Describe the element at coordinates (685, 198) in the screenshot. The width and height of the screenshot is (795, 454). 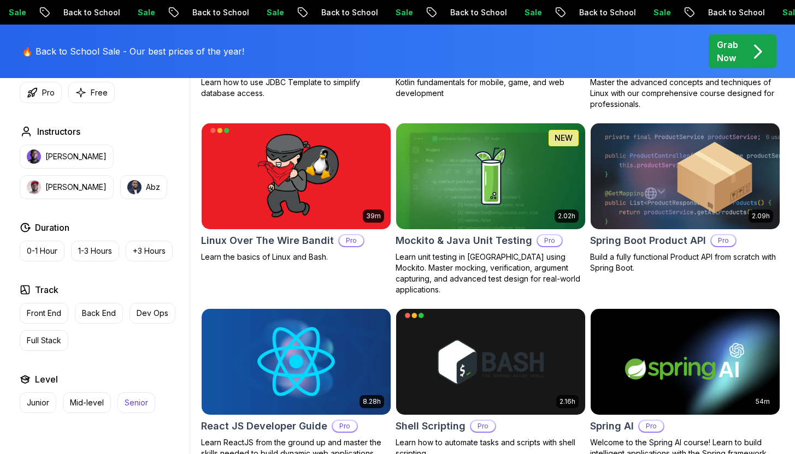
I see `a: Spring Boot Product API card2.09hSpring Boot Product APIProBuild a fully functional Product API f...` at that location.